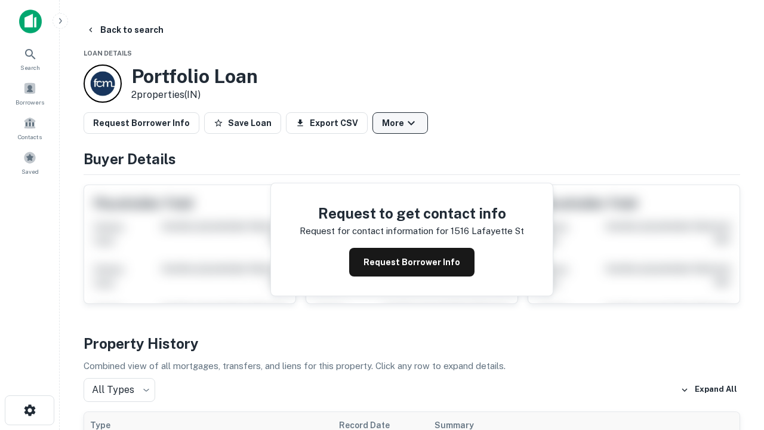 Image resolution: width=764 pixels, height=430 pixels. What do you see at coordinates (119, 390) in the screenshot?
I see `div: All Types` at bounding box center [119, 390].